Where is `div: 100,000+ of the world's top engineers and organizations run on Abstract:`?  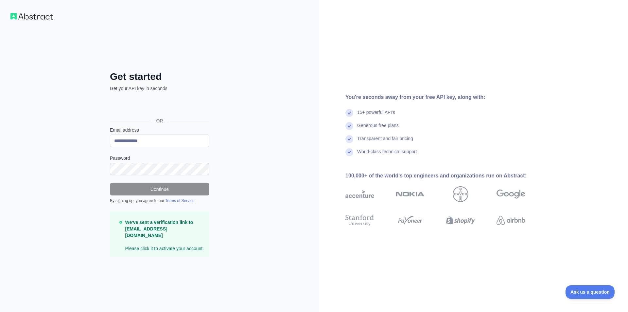 div: 100,000+ of the world's top engineers and organizations run on Abstract: is located at coordinates (446, 176).